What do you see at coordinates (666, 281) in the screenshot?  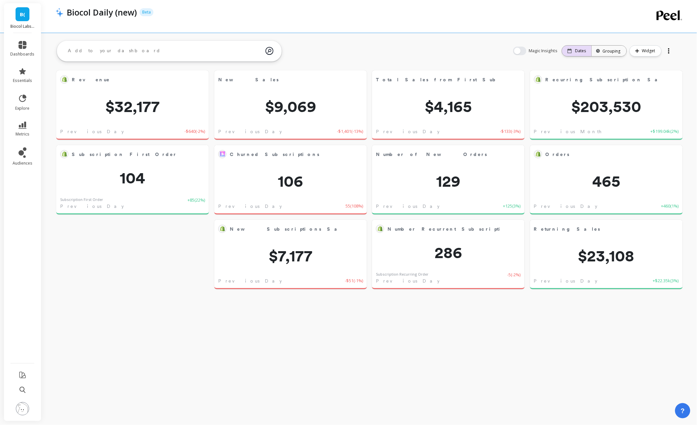 I see `span: +$22.35k ( 3% )` at bounding box center [666, 281].